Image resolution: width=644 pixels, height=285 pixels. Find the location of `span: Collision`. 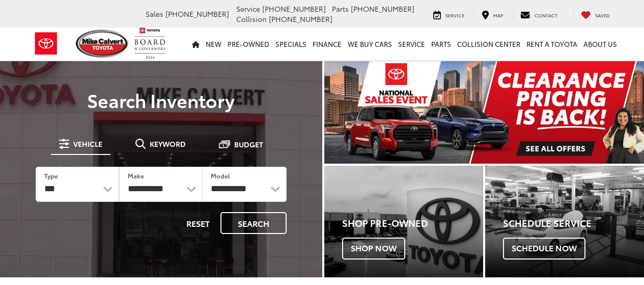

span: Collision is located at coordinates (252, 19).